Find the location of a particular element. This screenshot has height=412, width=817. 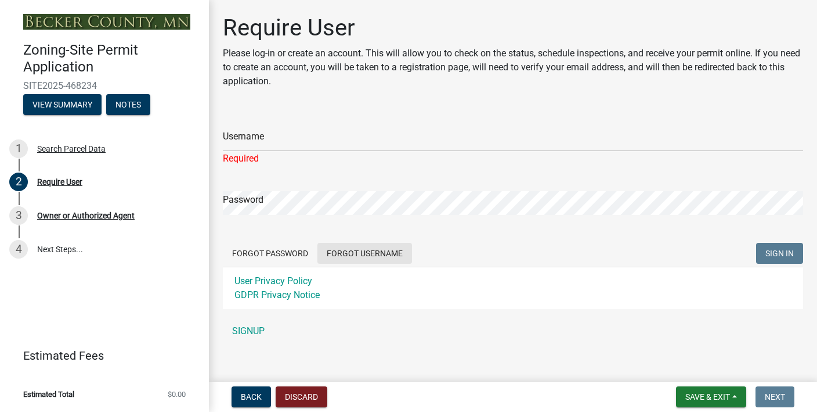

div: 4 is located at coordinates (19, 249).